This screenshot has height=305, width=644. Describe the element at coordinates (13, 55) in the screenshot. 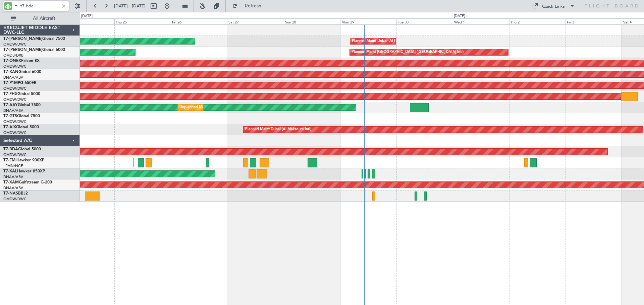

I see `a: OMDB/DXB` at that location.